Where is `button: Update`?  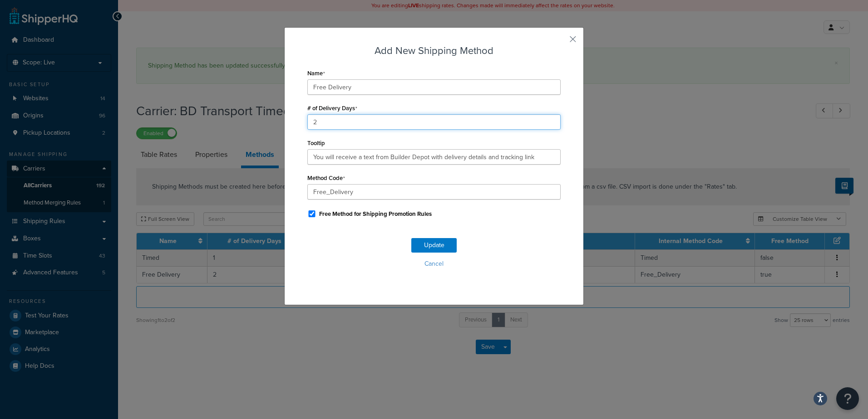 button: Update is located at coordinates (434, 245).